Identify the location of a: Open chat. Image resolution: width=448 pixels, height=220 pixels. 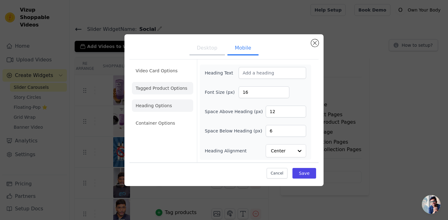
(431, 204).